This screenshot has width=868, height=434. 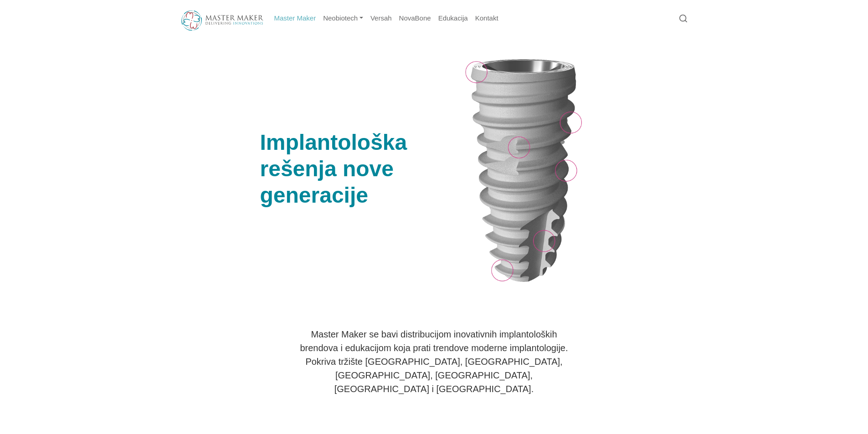 I want to click on a: NovaBone, so click(x=415, y=18).